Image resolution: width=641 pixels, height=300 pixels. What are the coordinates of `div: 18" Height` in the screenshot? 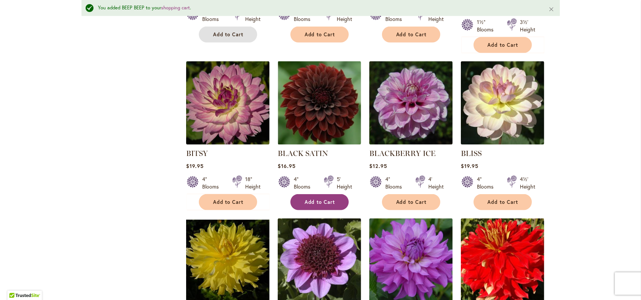 It's located at (253, 183).